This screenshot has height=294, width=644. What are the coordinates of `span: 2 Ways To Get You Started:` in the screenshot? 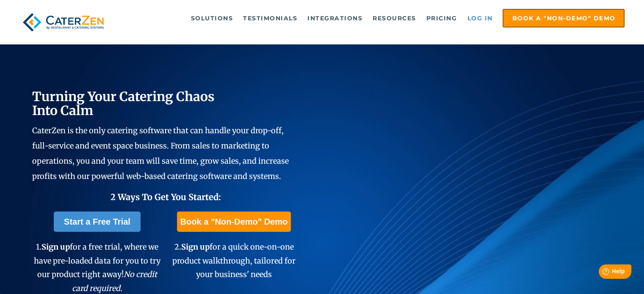 It's located at (165, 196).